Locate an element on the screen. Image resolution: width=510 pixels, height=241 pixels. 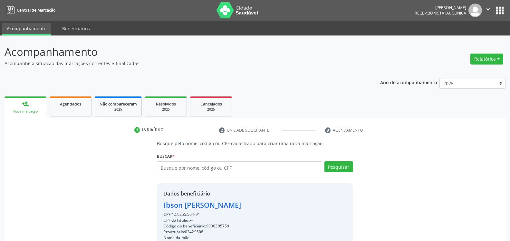
p: Busque pelo nome, código ou CPF cadastrado para criar uma nova marcação. is located at coordinates (255, 143).